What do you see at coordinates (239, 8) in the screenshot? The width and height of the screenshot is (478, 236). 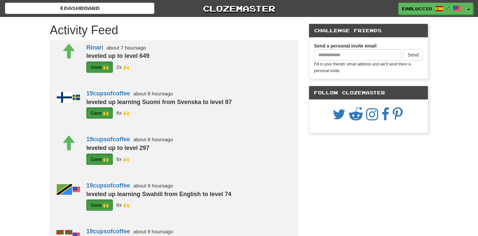 I see `a: Clozemaster` at bounding box center [239, 8].